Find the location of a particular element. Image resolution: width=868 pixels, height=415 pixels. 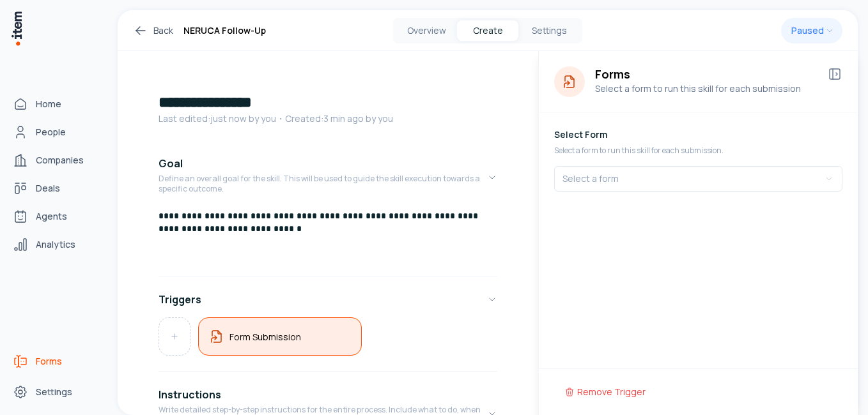

a: Deals is located at coordinates (56, 189).